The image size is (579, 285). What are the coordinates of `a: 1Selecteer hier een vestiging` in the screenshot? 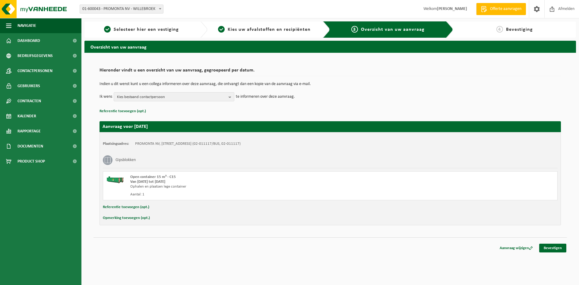 It's located at (142, 30).